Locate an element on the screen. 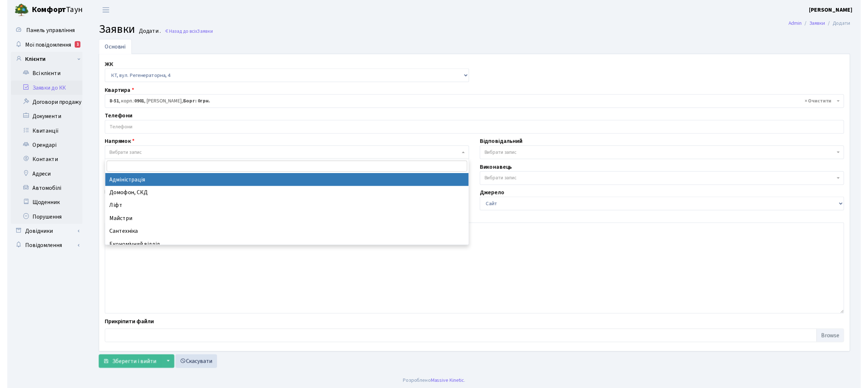 This screenshot has height=388, width=868. a: Договори продажу is located at coordinates (40, 104).